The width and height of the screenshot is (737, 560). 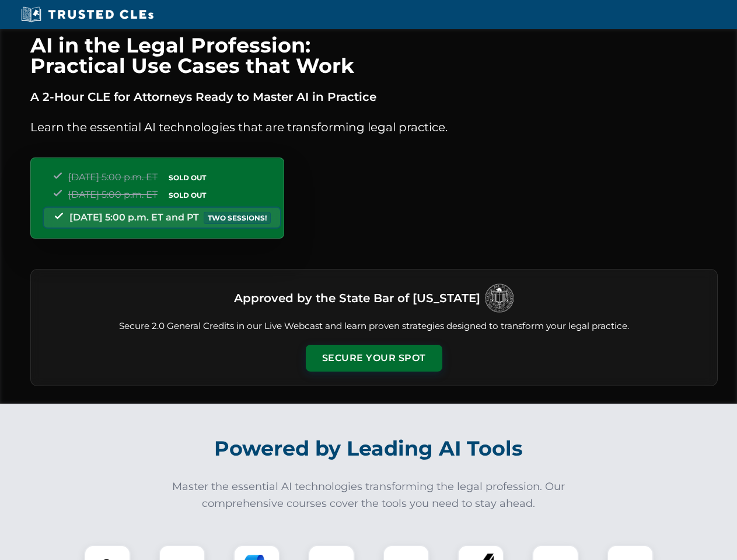 I want to click on img: Trusted CLEs, so click(x=87, y=15).